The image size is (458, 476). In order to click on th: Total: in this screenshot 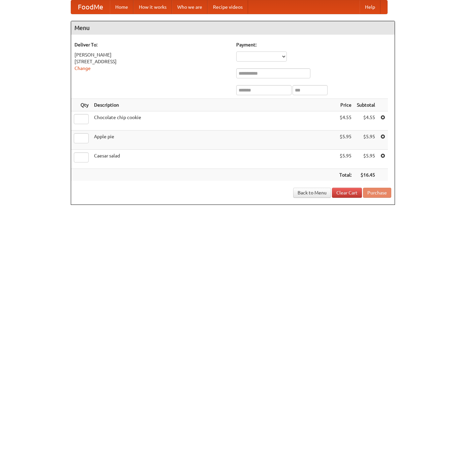, I will do `click(345, 175)`.